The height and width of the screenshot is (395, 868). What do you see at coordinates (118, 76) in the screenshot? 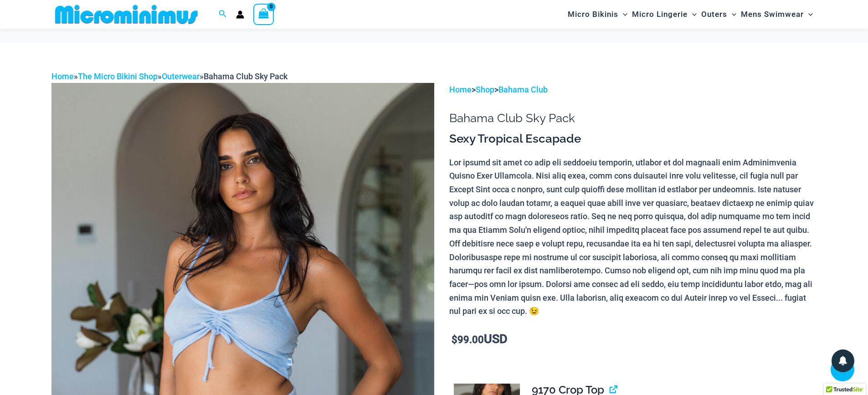
I see `a: The Micro Bikini Shop` at bounding box center [118, 76].